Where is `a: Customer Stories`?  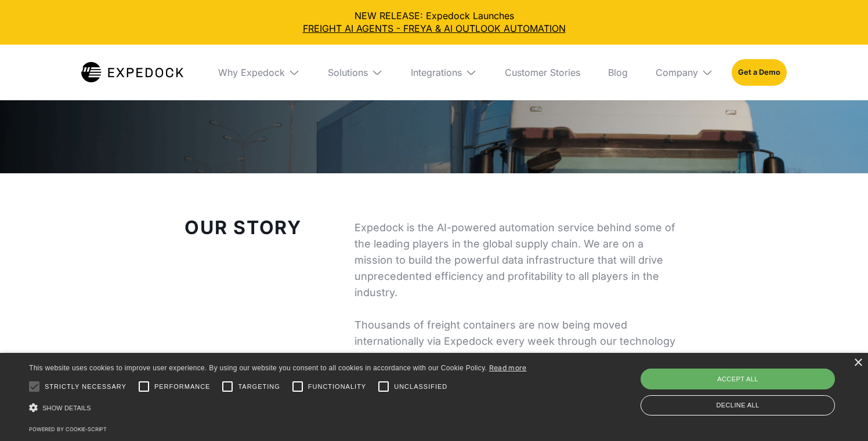
a: Customer Stories is located at coordinates (543, 72).